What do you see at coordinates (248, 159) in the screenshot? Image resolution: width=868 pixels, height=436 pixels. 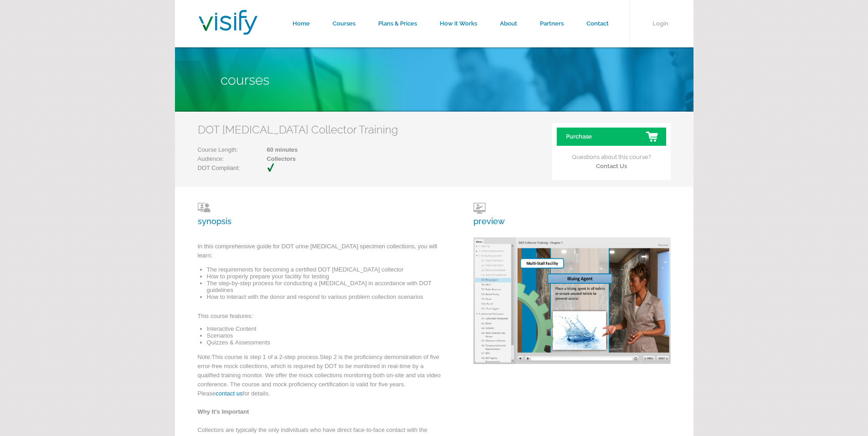 I see `p: Audience:` at bounding box center [248, 159].